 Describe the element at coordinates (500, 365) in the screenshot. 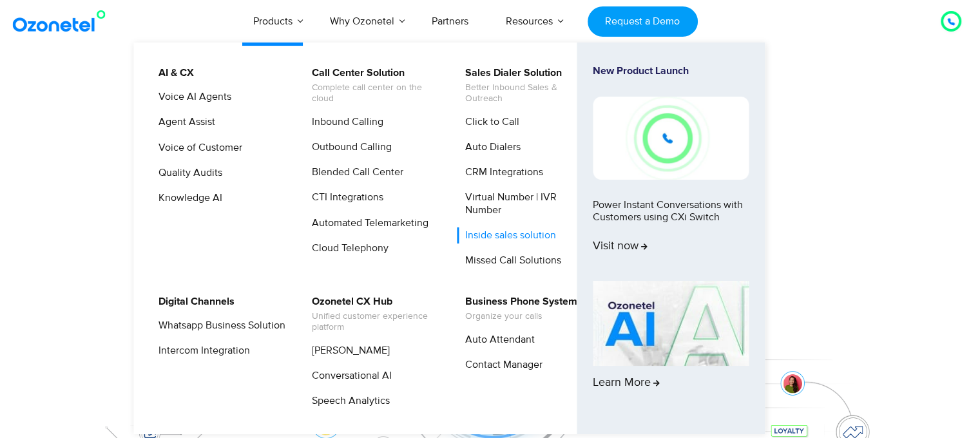

I see `a: Contact Manager` at that location.